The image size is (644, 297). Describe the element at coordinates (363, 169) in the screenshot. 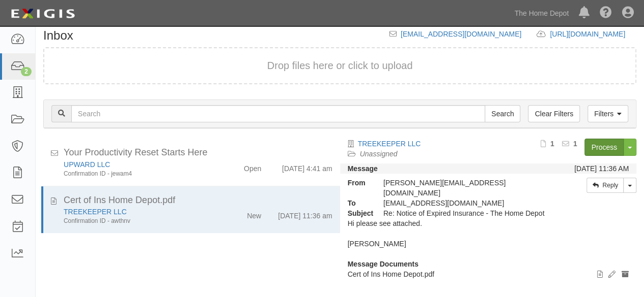

I see `strong: Message` at that location.